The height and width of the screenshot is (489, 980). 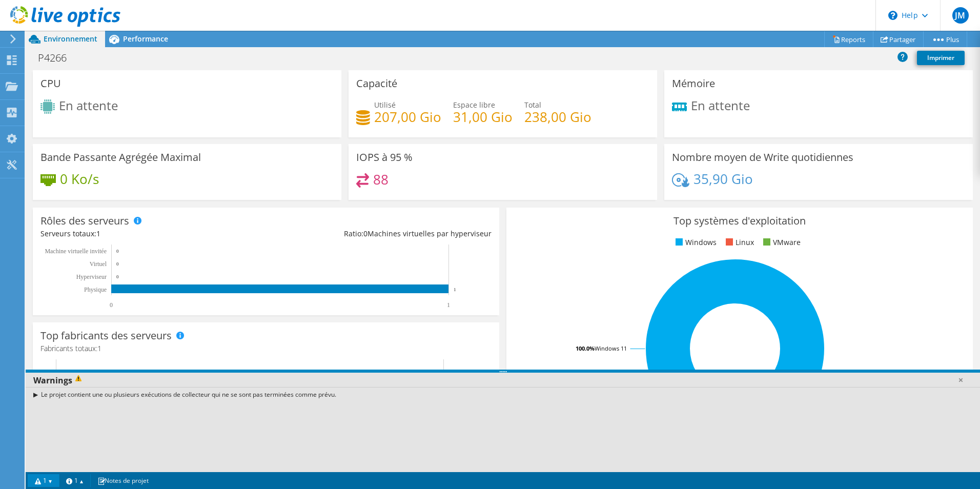 What do you see at coordinates (106, 336) in the screenshot?
I see `h3: Top fabricants des serveurs` at bounding box center [106, 336].